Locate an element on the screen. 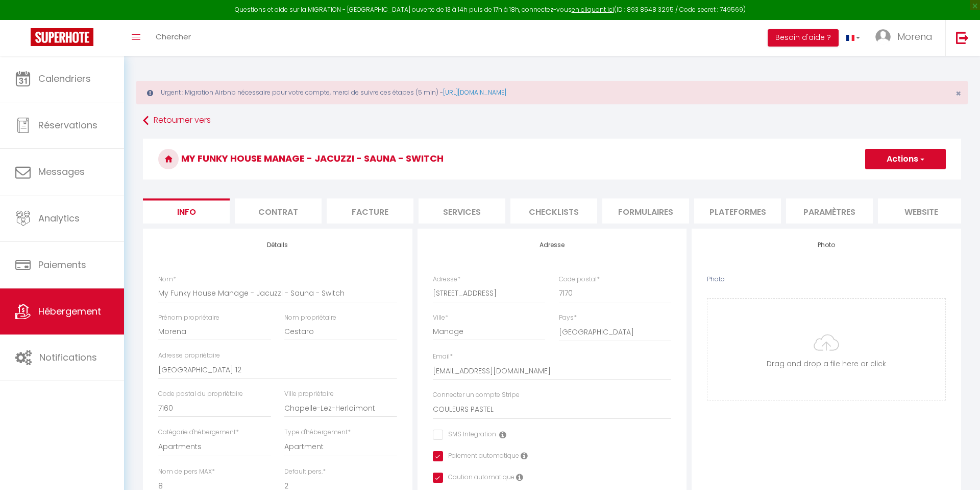 This screenshot has height=490, width=980. li: Paramètres is located at coordinates (829, 210).